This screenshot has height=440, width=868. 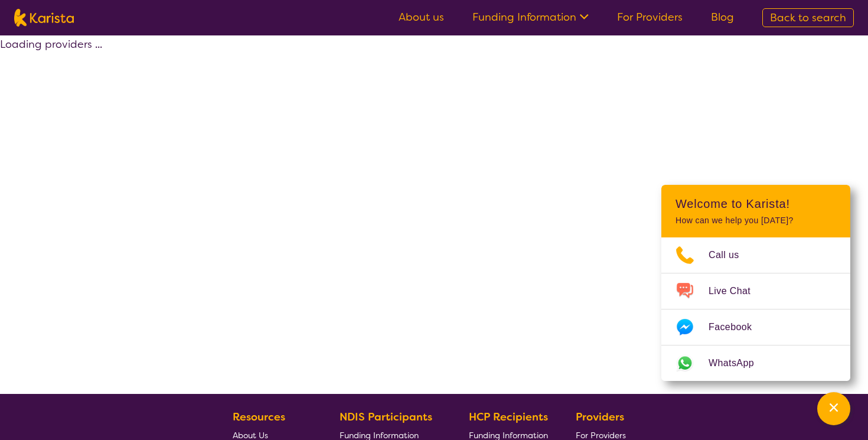 What do you see at coordinates (600, 417) in the screenshot?
I see `b: Providers` at bounding box center [600, 417].